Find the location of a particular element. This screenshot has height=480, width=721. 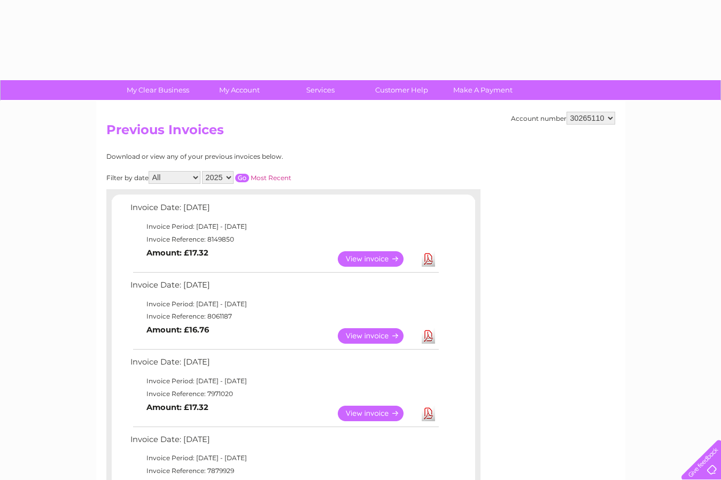

a: Make A Payment is located at coordinates (482, 90).